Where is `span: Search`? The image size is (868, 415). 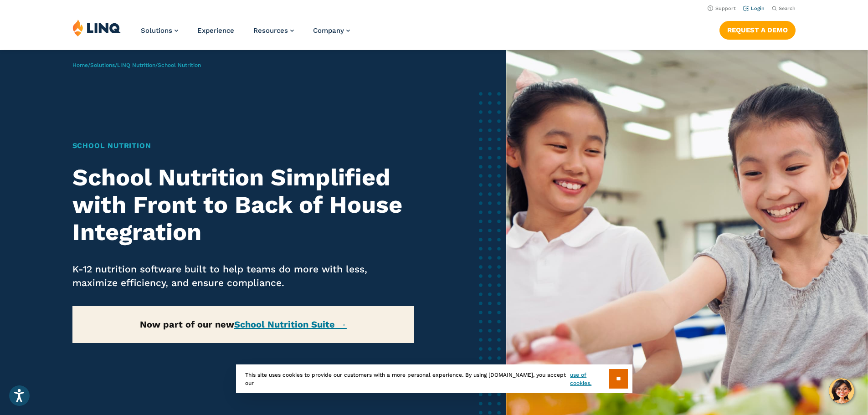
span: Search is located at coordinates (787, 8).